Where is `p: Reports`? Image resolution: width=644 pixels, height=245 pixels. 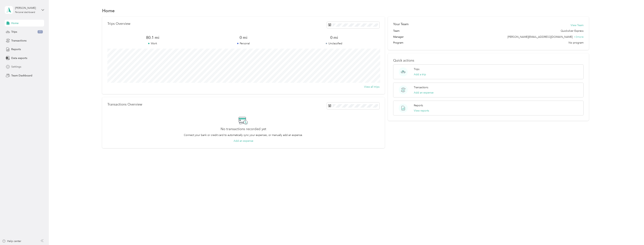 p: Reports is located at coordinates (418, 105).